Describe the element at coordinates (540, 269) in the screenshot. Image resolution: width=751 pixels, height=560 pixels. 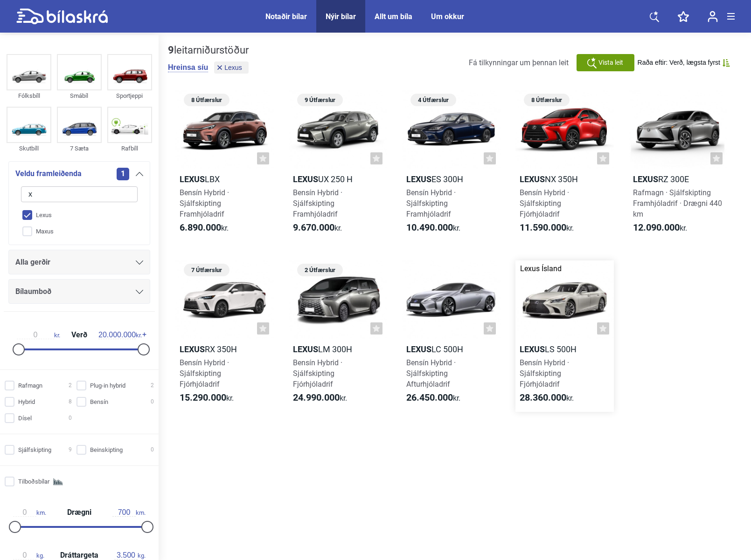
I see `div: Lexus Ísland` at that location.